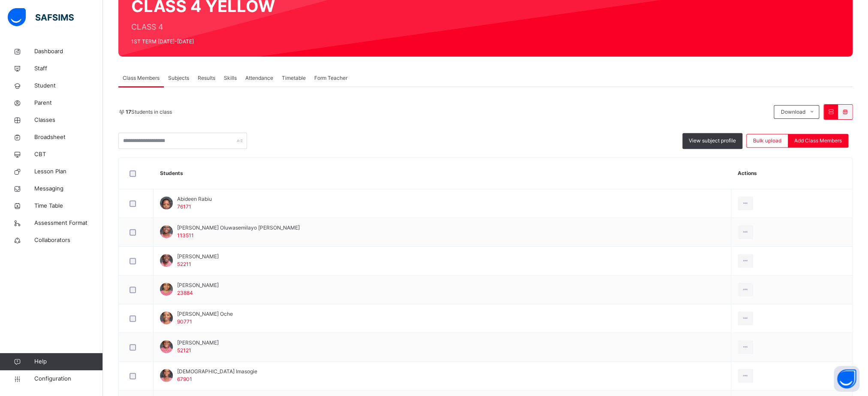 The width and height of the screenshot is (868, 396). I want to click on span: Configuration, so click(68, 379).